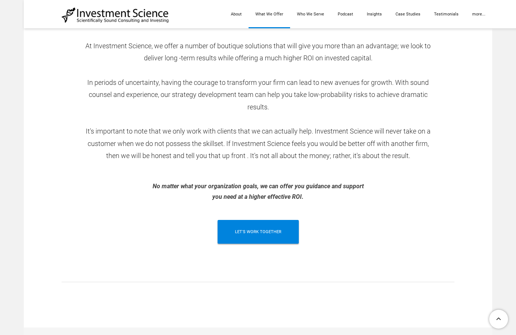  What do you see at coordinates (499, 319) in the screenshot?
I see `a: To Top` at bounding box center [499, 319].